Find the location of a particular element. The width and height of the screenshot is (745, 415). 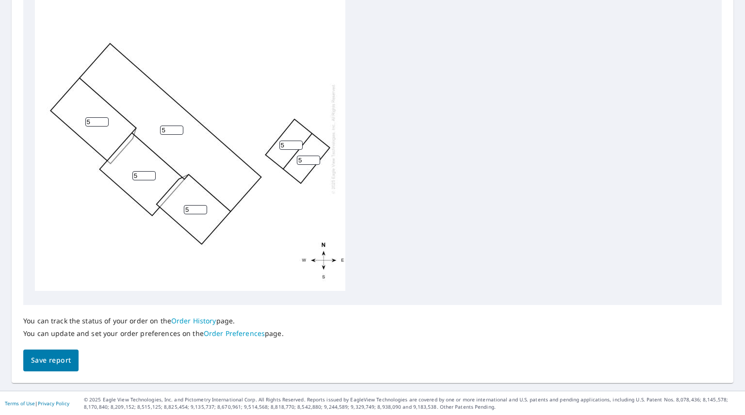

button: Save report is located at coordinates (51, 361).